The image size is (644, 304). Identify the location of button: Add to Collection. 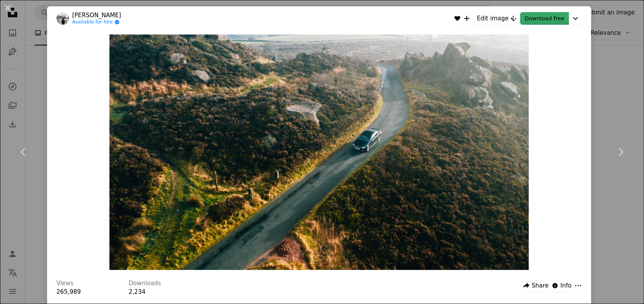
(467, 19).